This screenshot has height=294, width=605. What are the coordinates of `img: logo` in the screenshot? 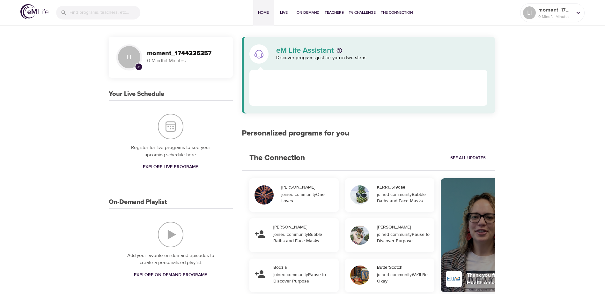 It's located at (34, 11).